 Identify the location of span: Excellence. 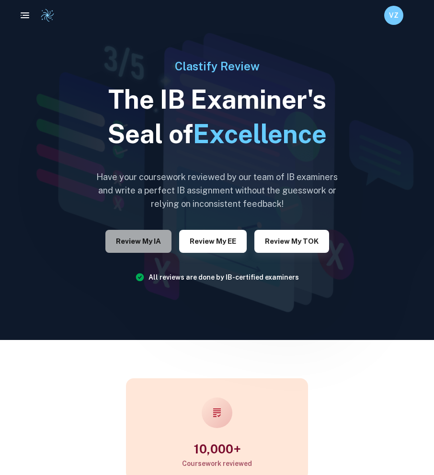
(259, 134).